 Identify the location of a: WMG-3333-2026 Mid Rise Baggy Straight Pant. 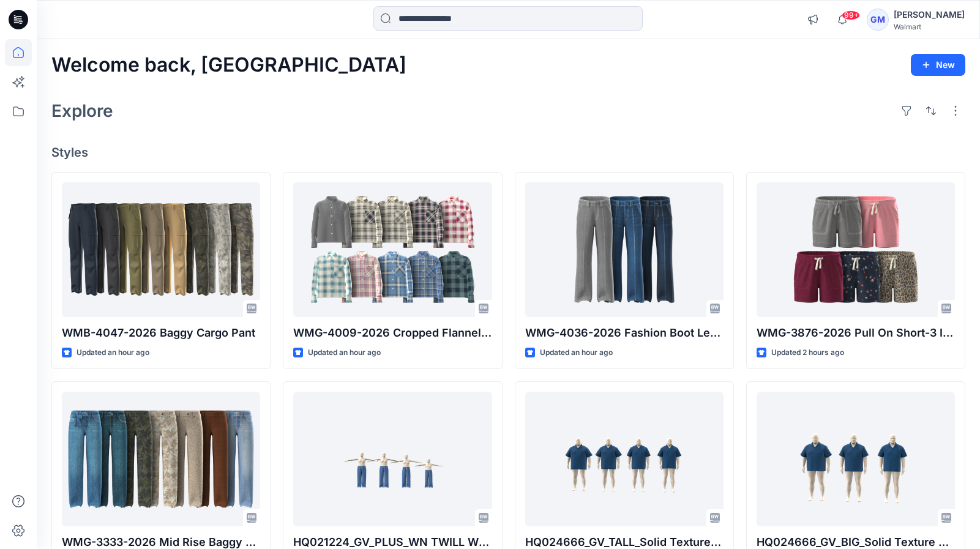
(162, 459).